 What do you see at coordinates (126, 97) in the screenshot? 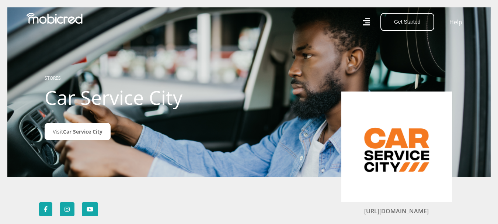
I see `h1: Car Service City` at bounding box center [126, 97].